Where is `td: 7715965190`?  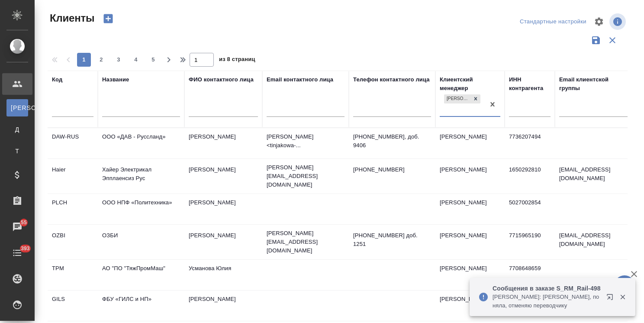
td: 7715965190 is located at coordinates (530, 242).